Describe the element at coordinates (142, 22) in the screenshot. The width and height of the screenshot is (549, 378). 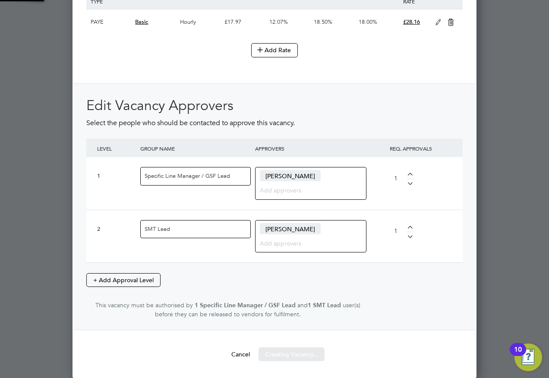
I see `span: Basic` at that location.